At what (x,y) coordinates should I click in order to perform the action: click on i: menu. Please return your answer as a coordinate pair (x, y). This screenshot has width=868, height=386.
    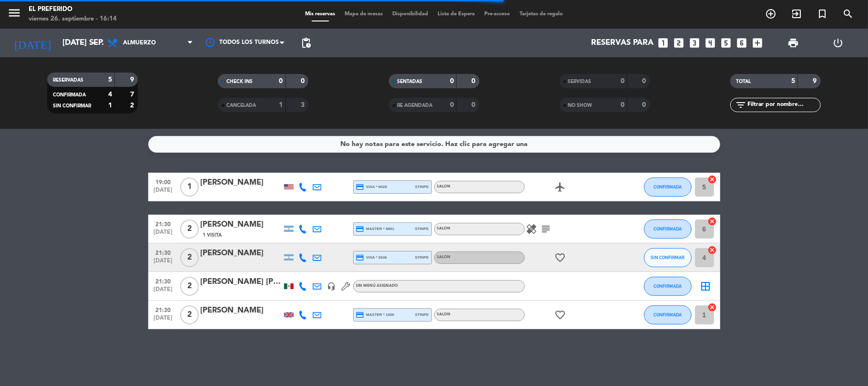
    Looking at the image, I should click on (14, 13).